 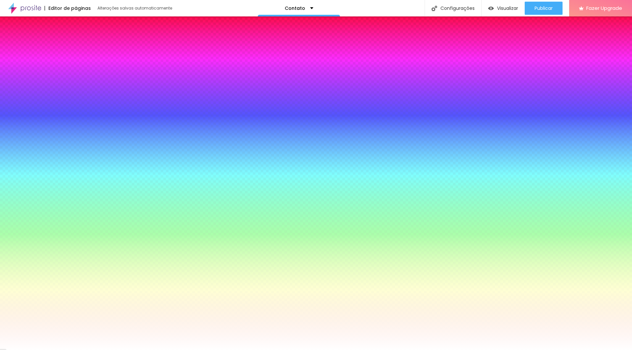 I want to click on img: Icone, so click(x=434, y=8).